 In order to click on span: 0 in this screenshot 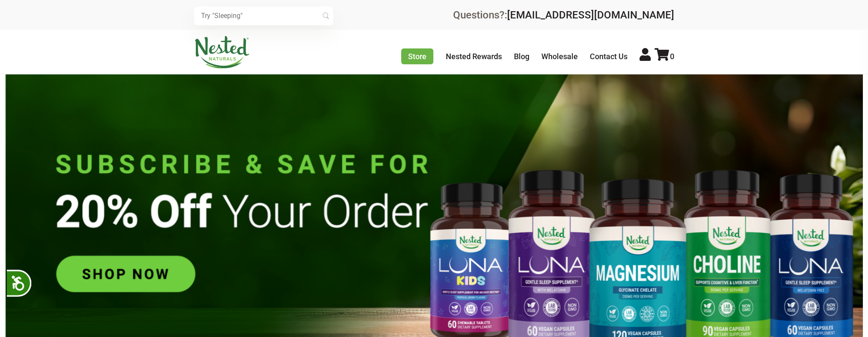, I will do `click(672, 56)`.